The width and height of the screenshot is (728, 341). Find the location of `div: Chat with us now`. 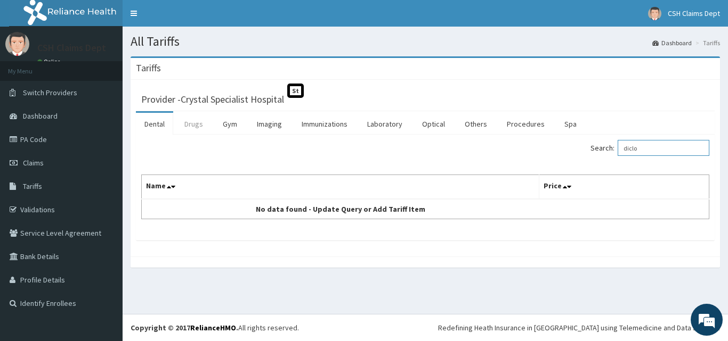

div: Chat with us now is located at coordinates (117, 67).